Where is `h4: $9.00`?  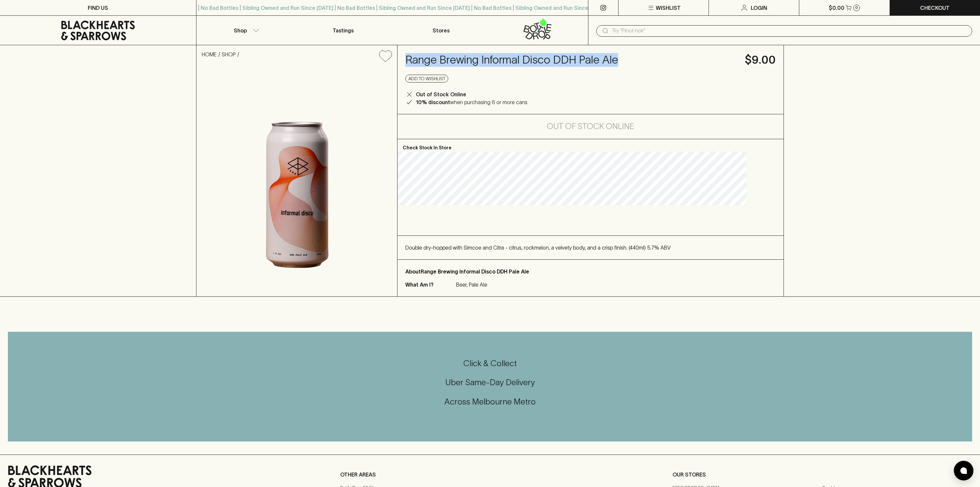
h4: $9.00 is located at coordinates (760, 60).